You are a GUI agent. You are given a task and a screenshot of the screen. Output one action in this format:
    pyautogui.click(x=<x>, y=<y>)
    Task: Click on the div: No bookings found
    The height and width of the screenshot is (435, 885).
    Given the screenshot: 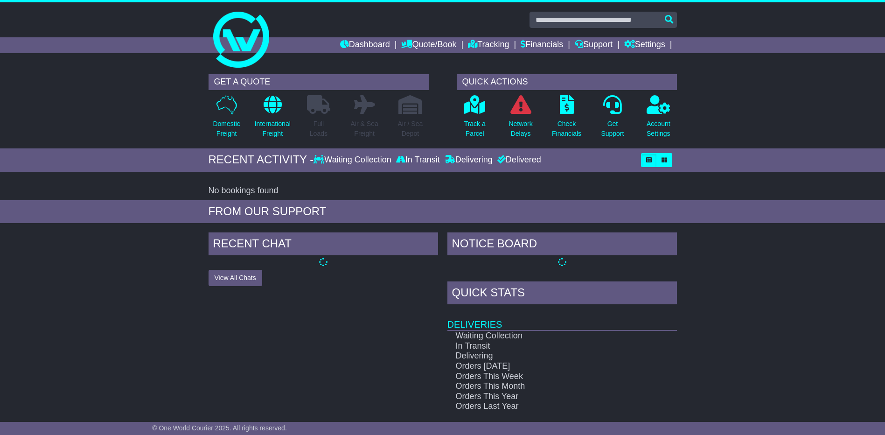 What is the action you would take?
    pyautogui.click(x=443, y=191)
    